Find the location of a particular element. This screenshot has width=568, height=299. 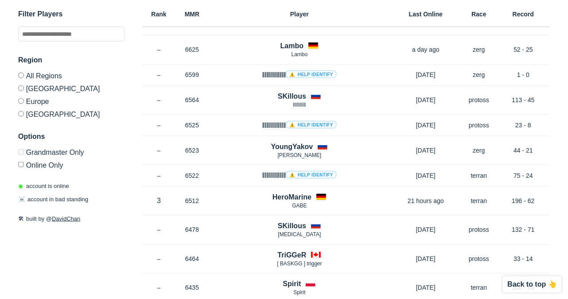

label: Europe is located at coordinates (71, 101).